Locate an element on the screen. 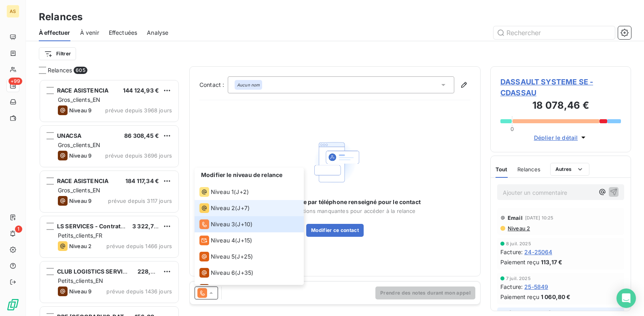  span: 1 is located at coordinates (19, 229).